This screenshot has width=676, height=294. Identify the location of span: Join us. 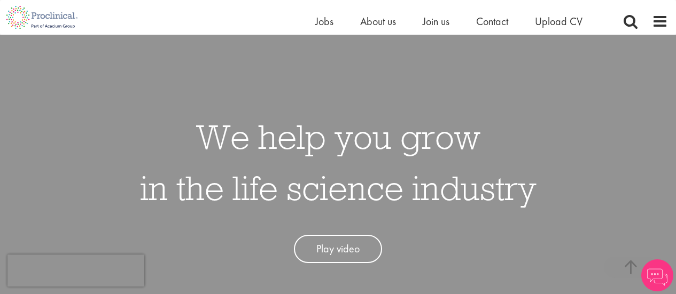
(436, 21).